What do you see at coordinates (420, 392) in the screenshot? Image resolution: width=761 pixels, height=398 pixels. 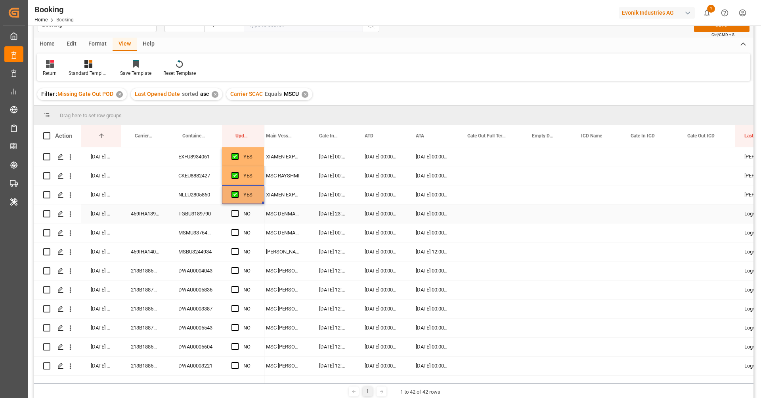 I see `div: 1 to 42 of 42 rows` at bounding box center [420, 392].